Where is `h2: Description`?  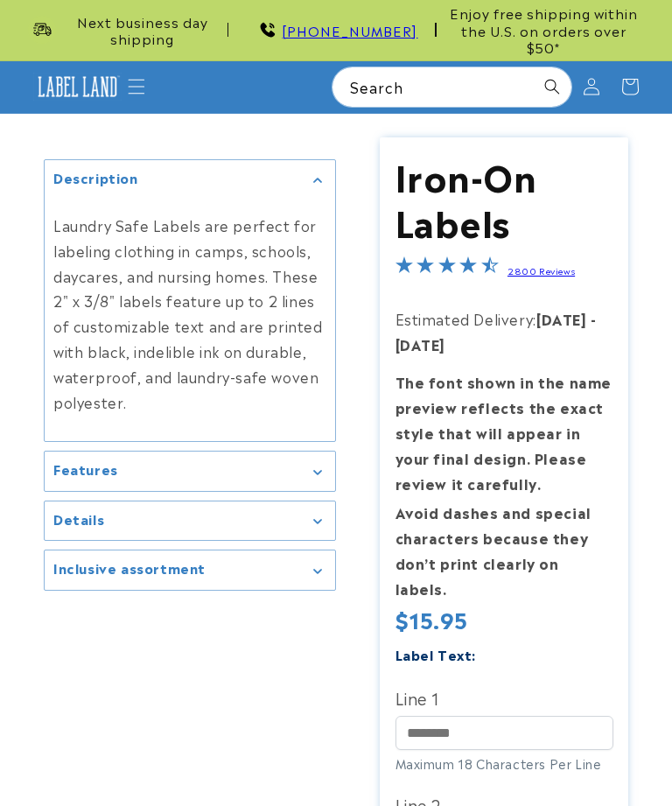 h2: Description is located at coordinates (96, 178).